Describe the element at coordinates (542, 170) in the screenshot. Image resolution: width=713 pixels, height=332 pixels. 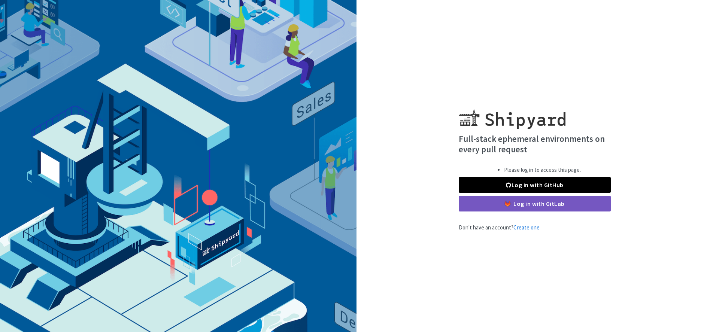
I see `li: Please log in to access this page.` at that location.